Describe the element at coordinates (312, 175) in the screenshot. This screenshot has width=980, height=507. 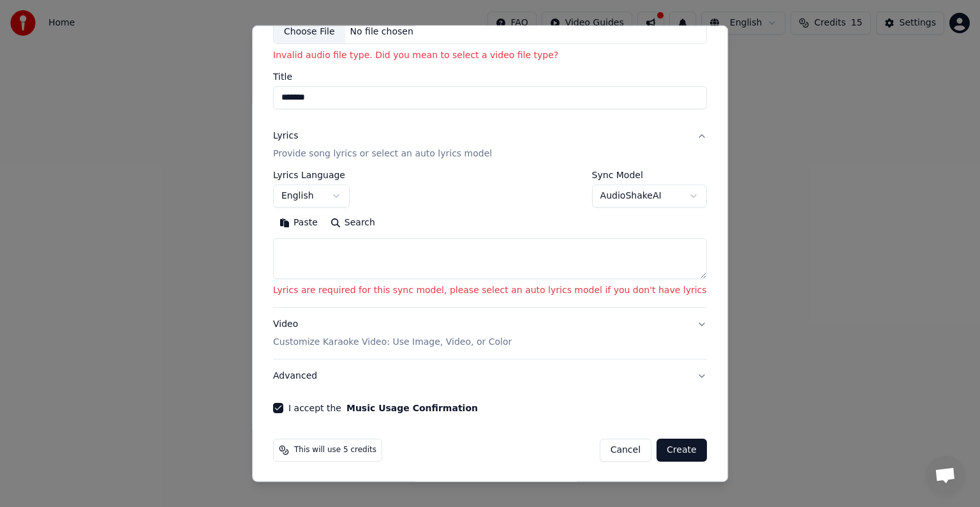
I see `label: Lyrics Language` at that location.